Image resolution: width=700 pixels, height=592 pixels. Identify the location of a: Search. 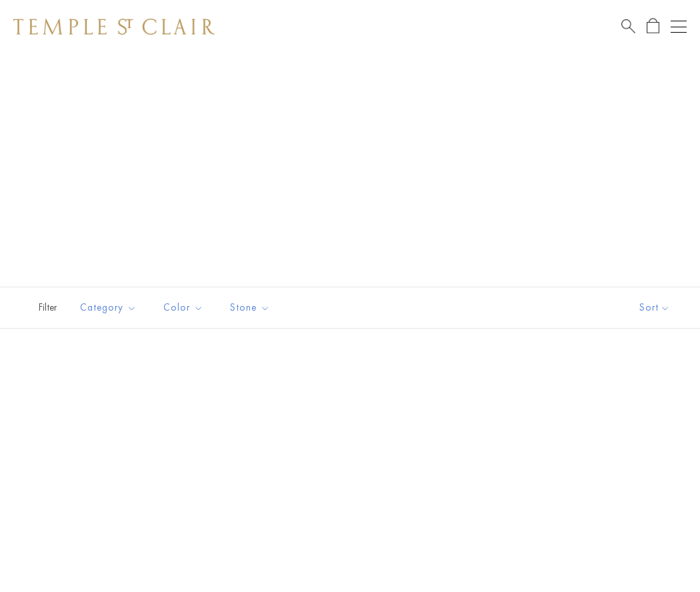
(628, 26).